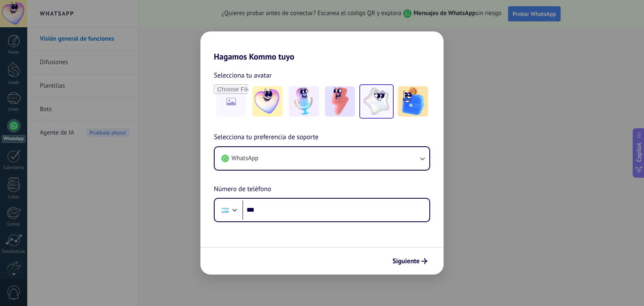 The width and height of the screenshot is (644, 306). I want to click on div: Argentina: + 54, so click(225, 210).